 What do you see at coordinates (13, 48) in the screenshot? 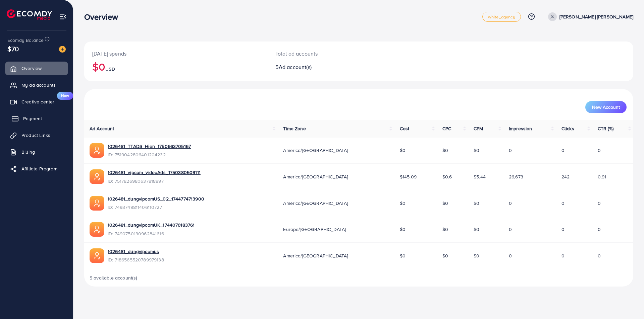
I see `span: $70` at bounding box center [13, 48].